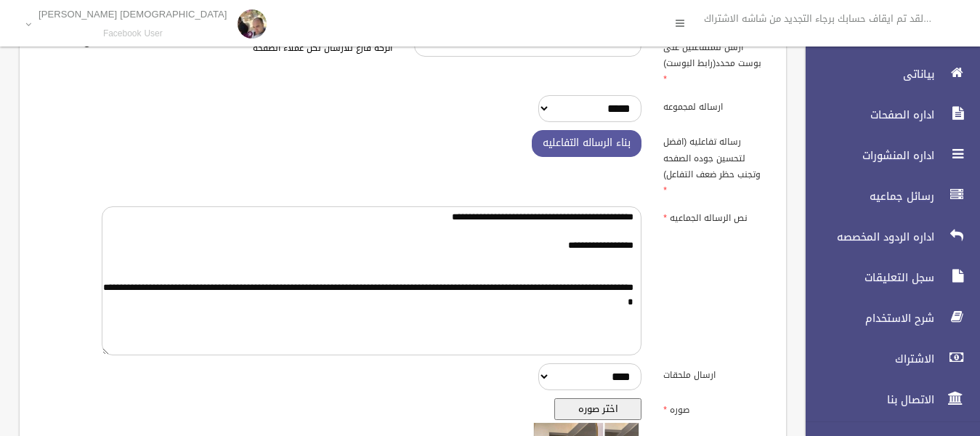  What do you see at coordinates (886, 237) in the screenshot?
I see `a: اداره الردود المخصصه` at bounding box center [886, 237].